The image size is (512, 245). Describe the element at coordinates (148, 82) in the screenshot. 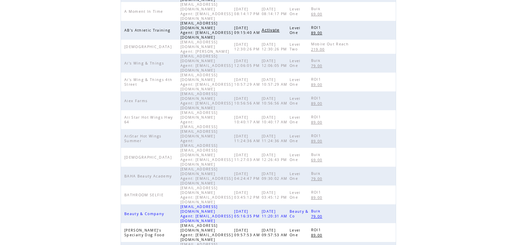

I see `span: Al's Wing & Things 4th Street` at that location.